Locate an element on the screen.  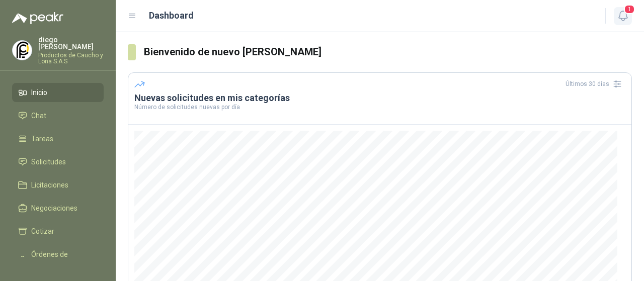
img: Company Logo is located at coordinates (22, 50).